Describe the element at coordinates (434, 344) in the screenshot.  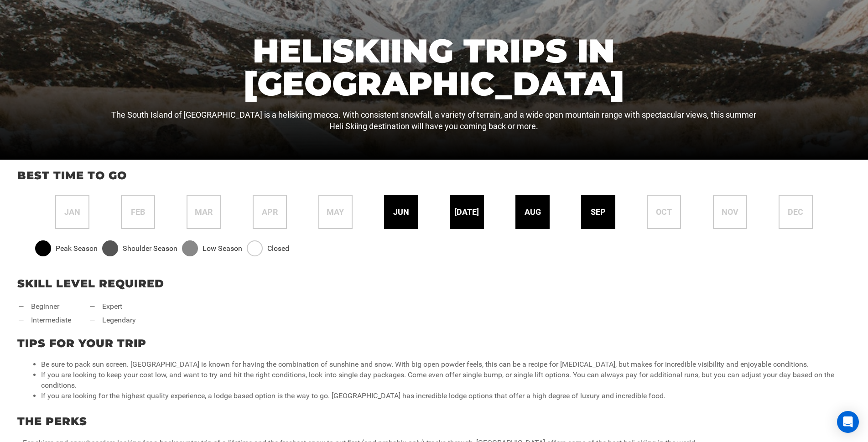
I see `p: Tips for your trip` at that location.